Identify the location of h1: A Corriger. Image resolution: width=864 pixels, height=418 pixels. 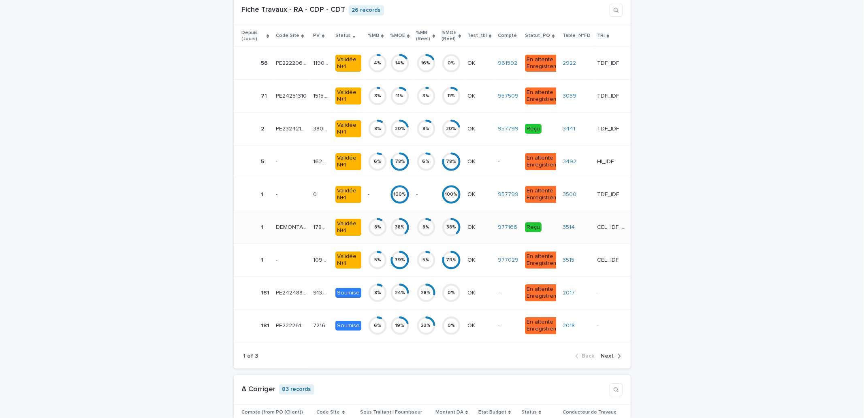
(259, 390).